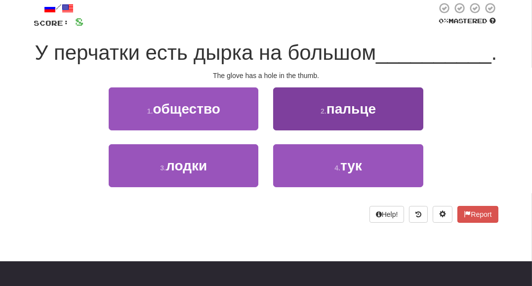 This screenshot has height=286, width=532. What do you see at coordinates (387, 214) in the screenshot?
I see `button: Help!` at bounding box center [387, 214].